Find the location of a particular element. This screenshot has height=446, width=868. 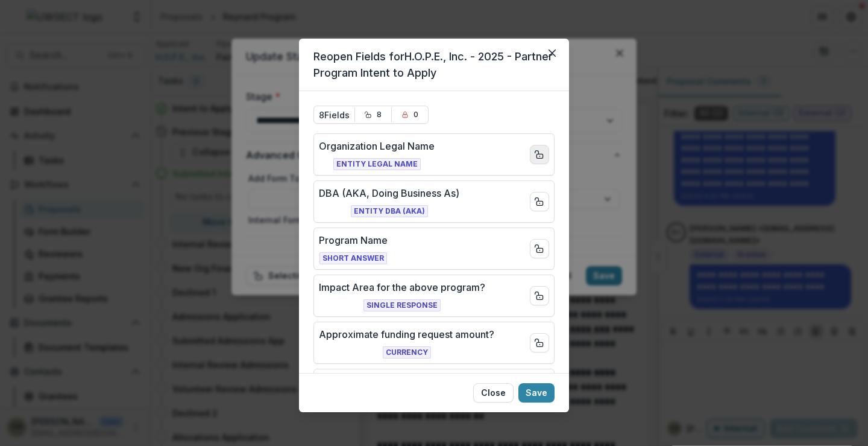

span: Short Answer is located at coordinates (353, 258).